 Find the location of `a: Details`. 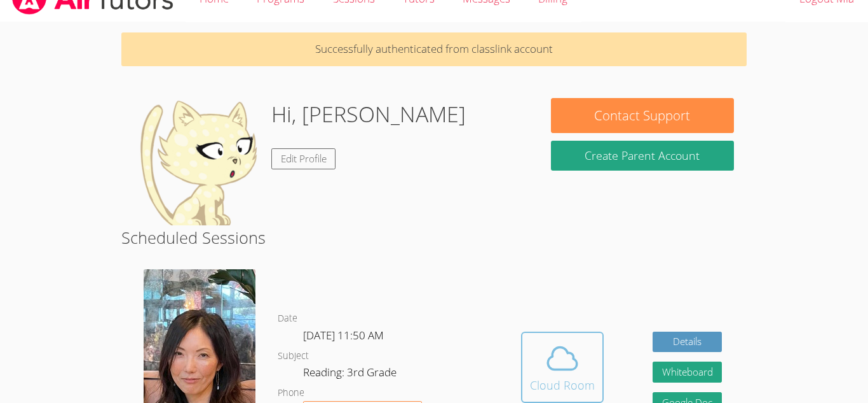

a: Details is located at coordinates (687, 341).